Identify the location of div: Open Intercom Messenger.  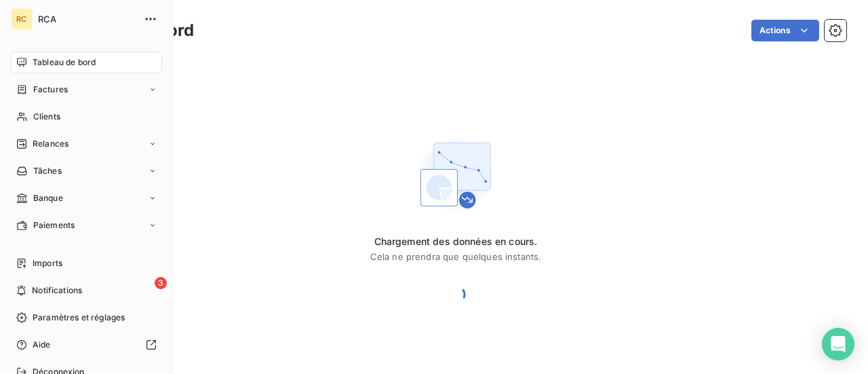
(838, 344).